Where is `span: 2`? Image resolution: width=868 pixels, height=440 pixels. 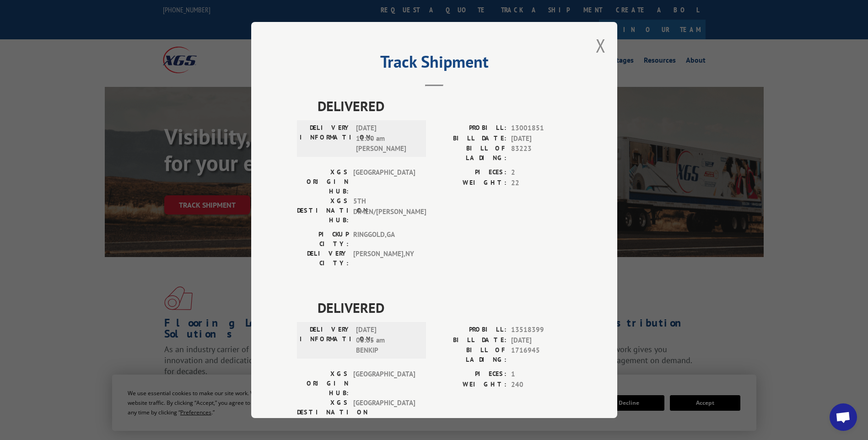
span: 2 is located at coordinates (541, 172).